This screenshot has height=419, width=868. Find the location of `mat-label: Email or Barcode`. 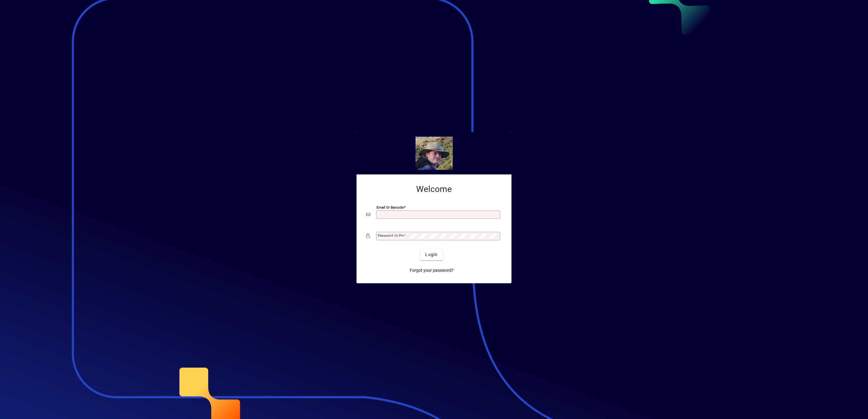

mat-label: Email or Barcode is located at coordinates (390, 207).